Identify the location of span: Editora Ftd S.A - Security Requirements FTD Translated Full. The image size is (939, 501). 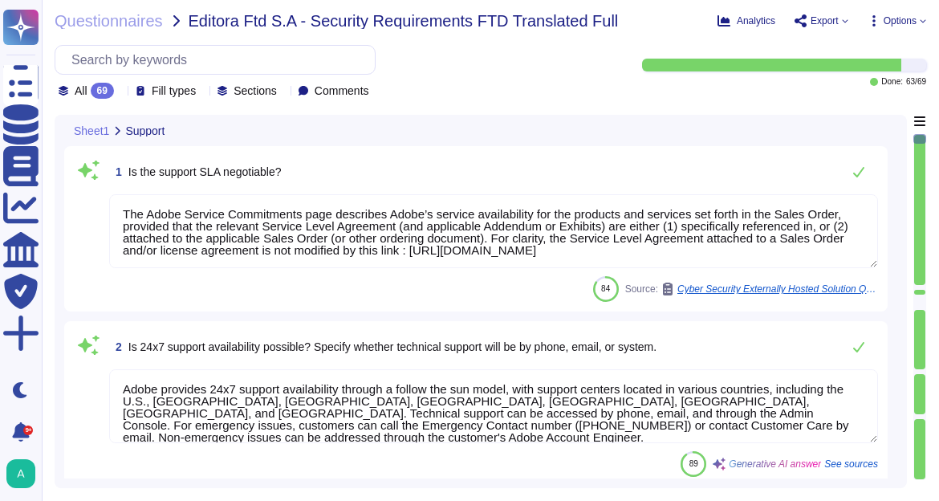
(404, 21).